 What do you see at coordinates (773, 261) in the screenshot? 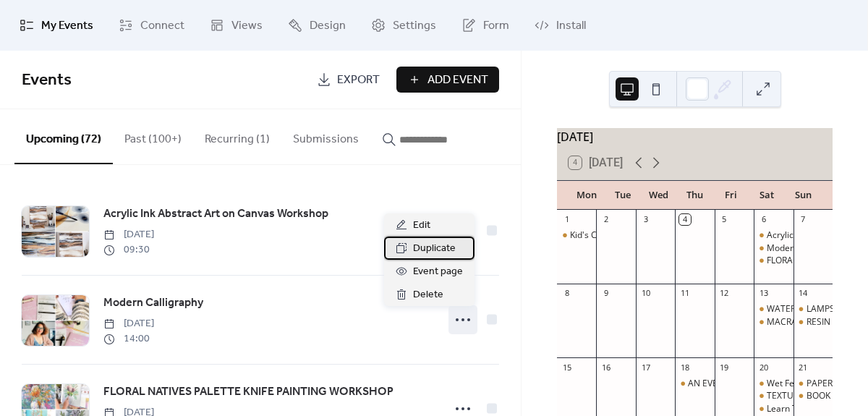
I see `div: FLORAL NATIVES PALETTE KNIFE PAINTING WORKSHOP` at bounding box center [773, 261].